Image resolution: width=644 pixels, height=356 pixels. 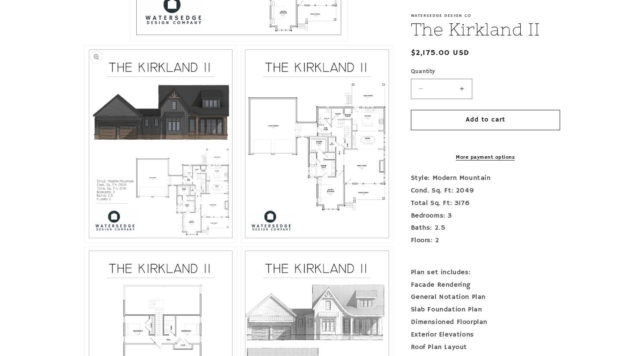 What do you see at coordinates (485, 216) in the screenshot?
I see `p: Style: Modern Mountain Cond. Sq. Ft: 2049 Total Sq. Ft: 3176 Bedrooms: 3 Baths: 2.5 Floors: 2` at bounding box center [485, 216].